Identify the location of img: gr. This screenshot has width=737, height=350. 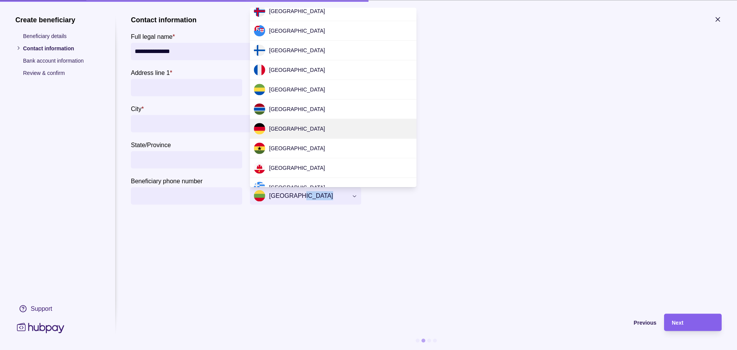
(259, 187).